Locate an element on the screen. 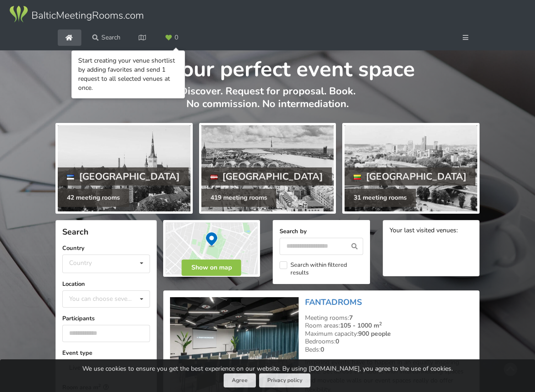 Image resolution: width=535 pixels, height=392 pixels. div: 31 meeting rooms is located at coordinates (380, 198).